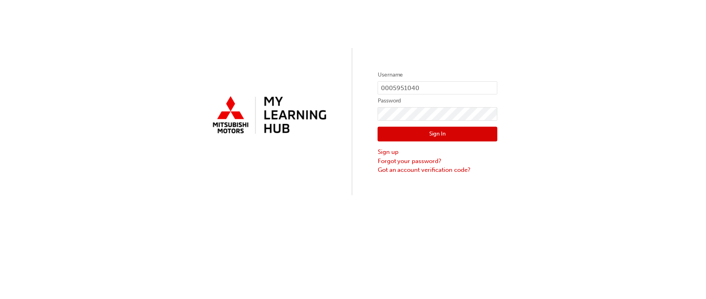 The image size is (706, 299). I want to click on input: Username, so click(437, 88).